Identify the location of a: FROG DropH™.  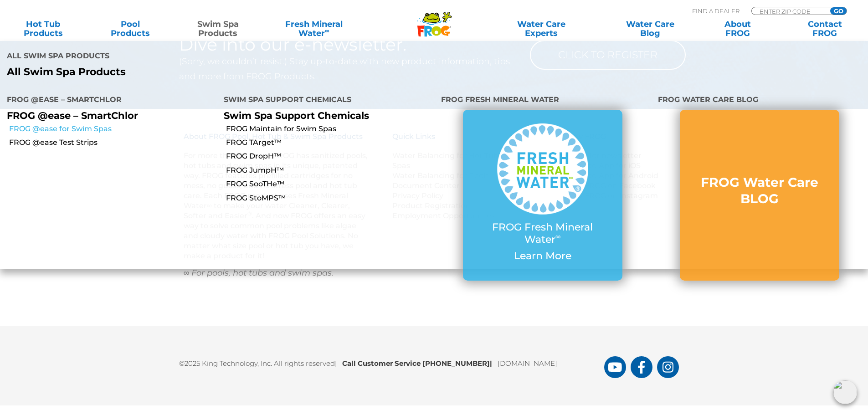
(330, 156).